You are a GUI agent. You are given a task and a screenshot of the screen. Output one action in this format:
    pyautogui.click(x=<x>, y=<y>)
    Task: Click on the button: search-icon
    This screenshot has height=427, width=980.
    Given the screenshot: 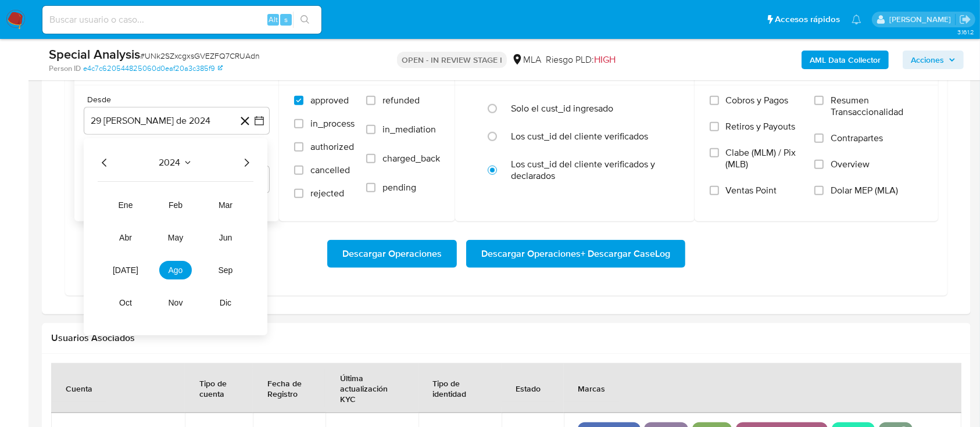 What is the action you would take?
    pyautogui.click(x=304, y=20)
    